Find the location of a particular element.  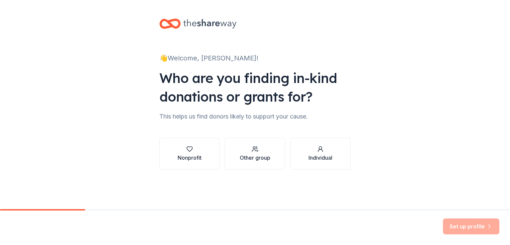

div: Individual is located at coordinates (320, 158).